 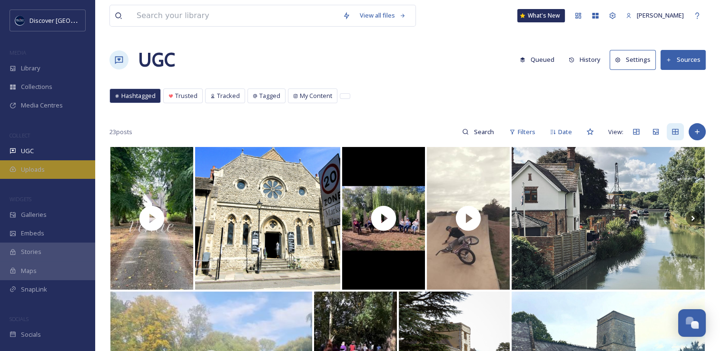 I want to click on a: View all files, so click(x=383, y=15).